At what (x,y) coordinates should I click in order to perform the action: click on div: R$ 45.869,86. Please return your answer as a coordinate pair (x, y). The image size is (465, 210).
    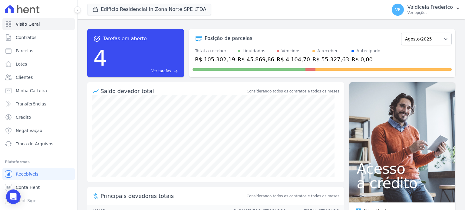
    Looking at the image, I should click on (256, 59).